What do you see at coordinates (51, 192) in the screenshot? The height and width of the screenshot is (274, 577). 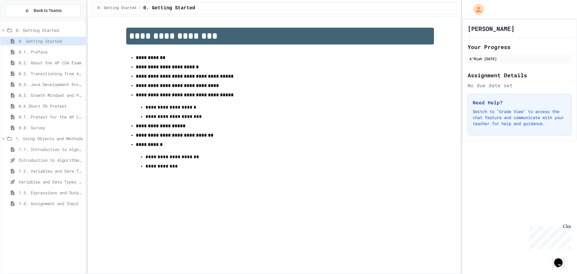 I see `span: 1.3. Expressions and Output [New]` at bounding box center [51, 192].